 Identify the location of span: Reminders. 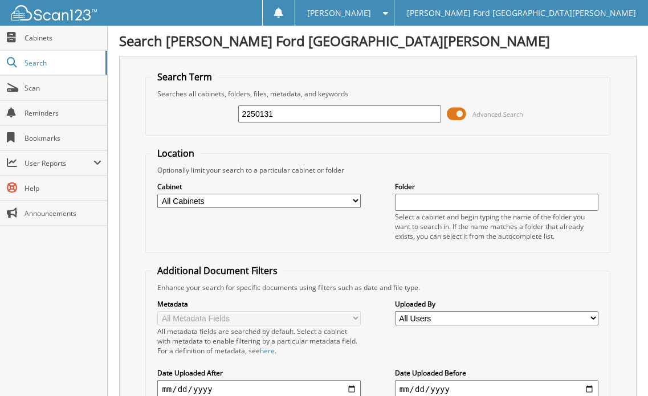
(63, 113).